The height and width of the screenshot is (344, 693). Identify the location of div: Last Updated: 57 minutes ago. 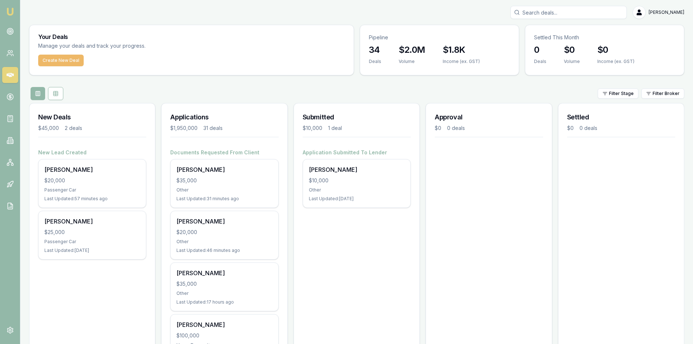
(92, 199).